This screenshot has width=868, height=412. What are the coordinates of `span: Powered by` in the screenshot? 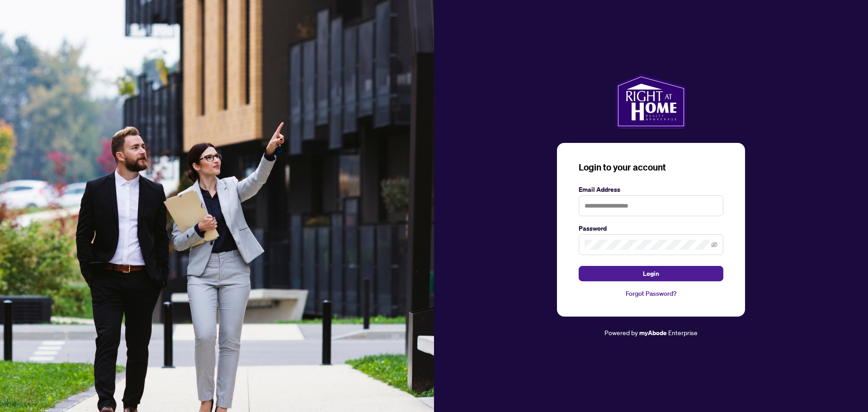 It's located at (621, 332).